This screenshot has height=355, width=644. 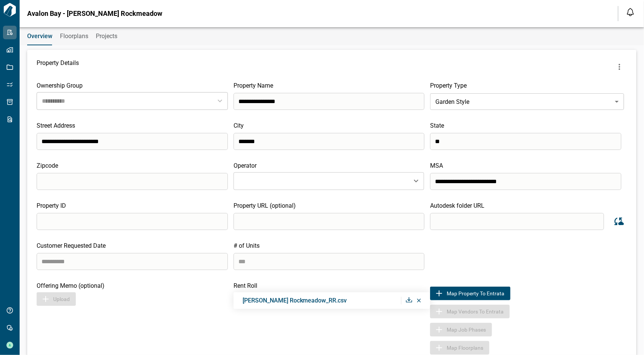 I want to click on img: Map to Entrata, so click(x=439, y=293).